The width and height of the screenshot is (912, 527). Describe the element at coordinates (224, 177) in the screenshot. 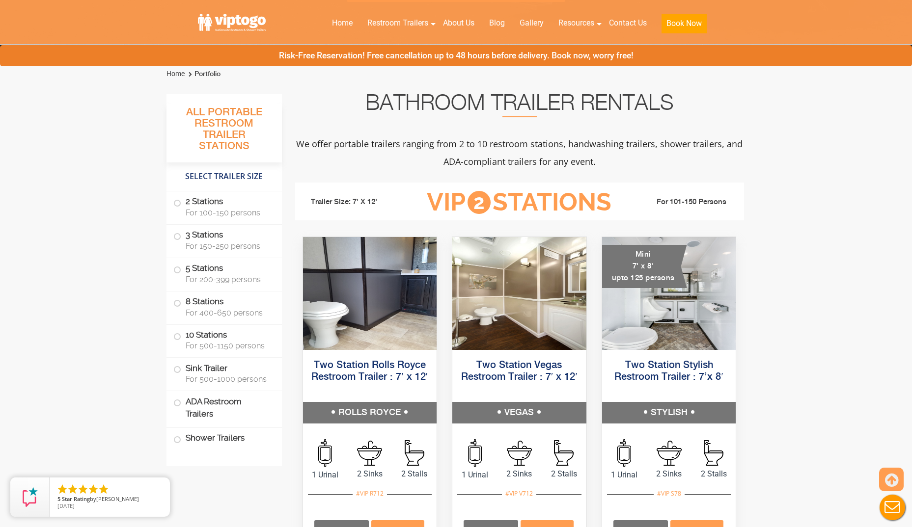

I see `h4: Select Trailer Size` at that location.